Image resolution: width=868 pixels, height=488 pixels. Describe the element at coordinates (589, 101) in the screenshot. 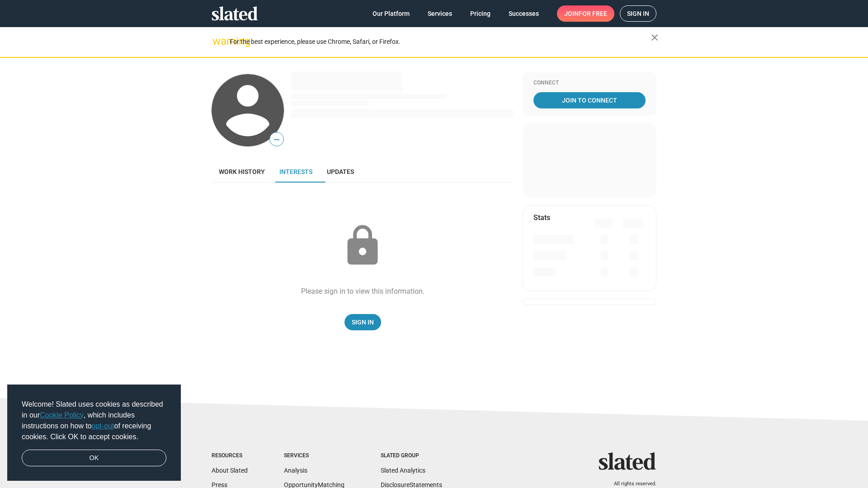

I see `a: Join To Connect` at that location.